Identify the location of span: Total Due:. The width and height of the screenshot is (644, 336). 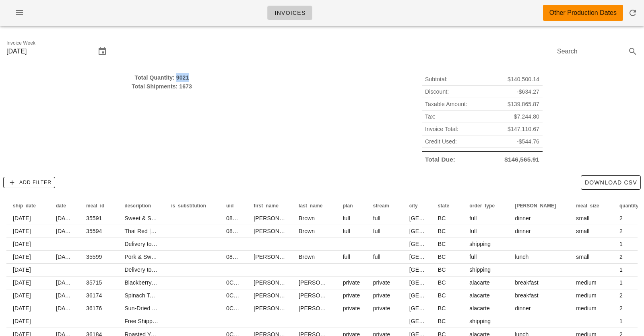
(440, 160).